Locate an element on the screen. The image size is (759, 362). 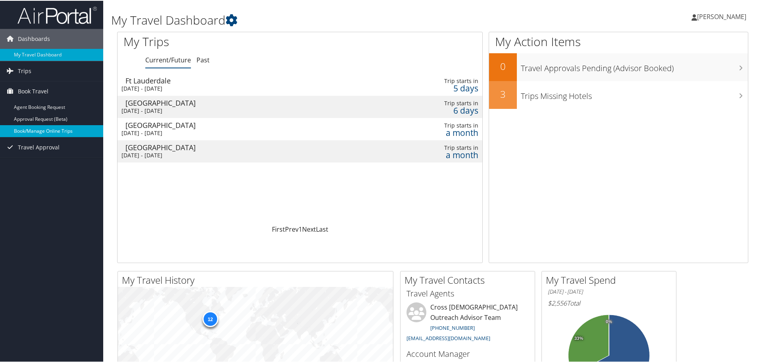
h2: 3 is located at coordinates (503, 93).